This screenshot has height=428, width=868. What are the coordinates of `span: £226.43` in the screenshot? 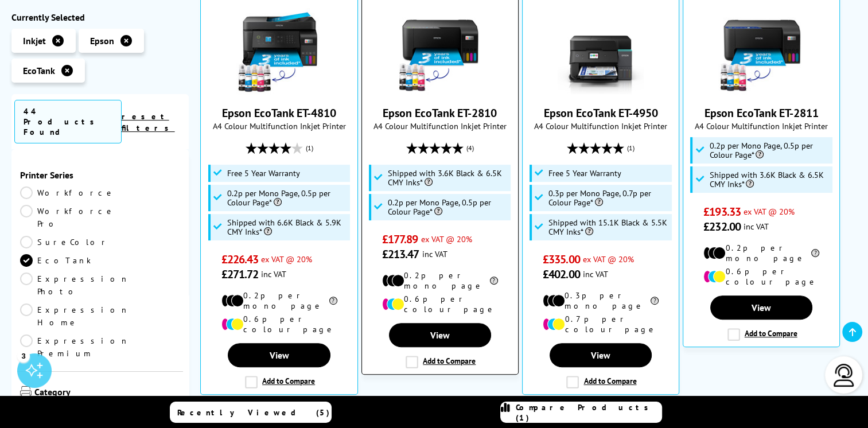 It's located at (240, 259).